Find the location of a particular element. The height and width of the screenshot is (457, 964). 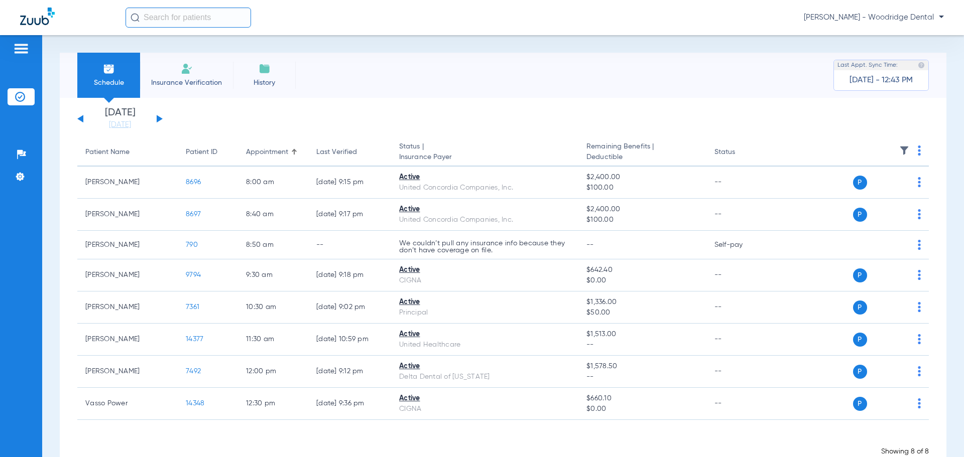

td: 12:00 PM is located at coordinates (273, 372).